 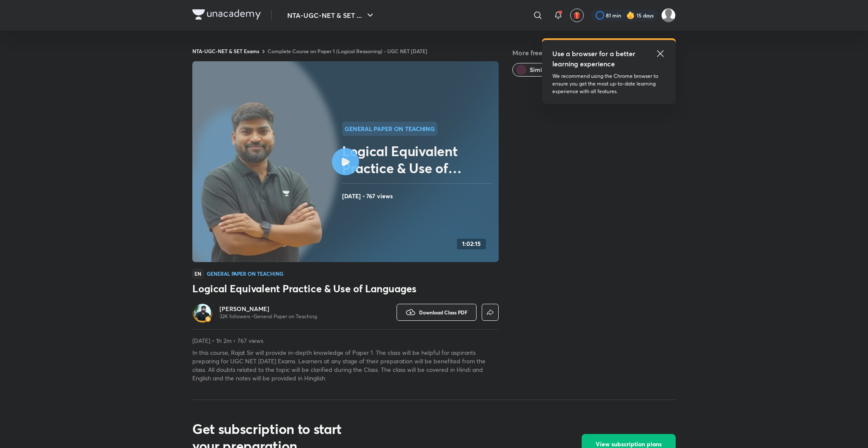 What do you see at coordinates (609, 84) in the screenshot?
I see `p: We recommend using the Chrome browser to ensure you get the most up-to-date learning experience w...` at bounding box center [609, 84].